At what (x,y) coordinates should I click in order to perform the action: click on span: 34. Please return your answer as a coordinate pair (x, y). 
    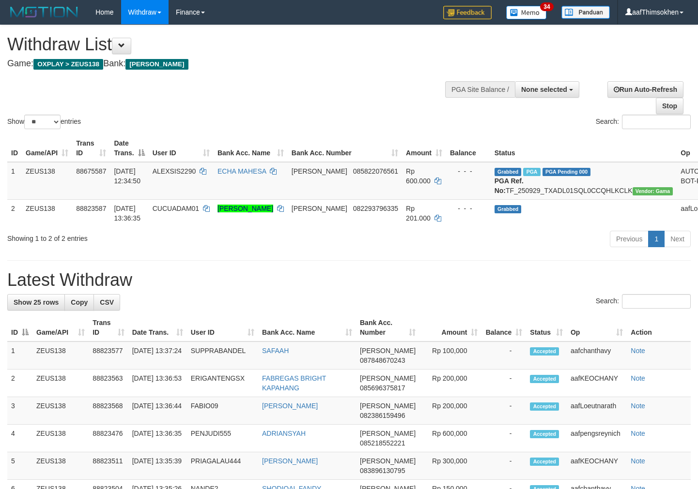
    Looking at the image, I should click on (546, 7).